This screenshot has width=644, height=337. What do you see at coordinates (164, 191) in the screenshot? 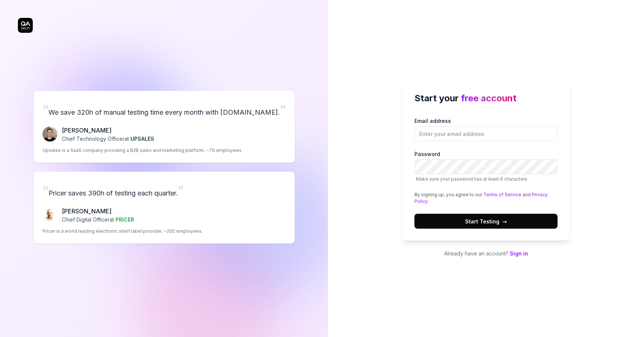
I see `p: Pricer saves 390h of testing each quarter.` at bounding box center [164, 191].